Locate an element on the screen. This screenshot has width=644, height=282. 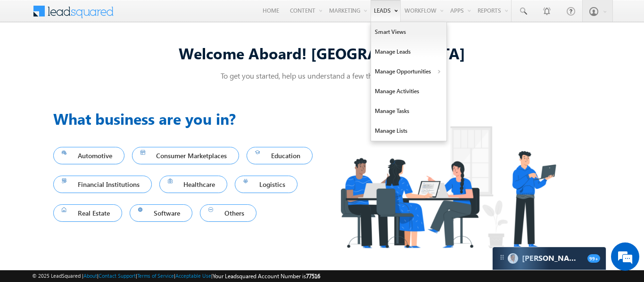
span: Software is located at coordinates (161, 213).